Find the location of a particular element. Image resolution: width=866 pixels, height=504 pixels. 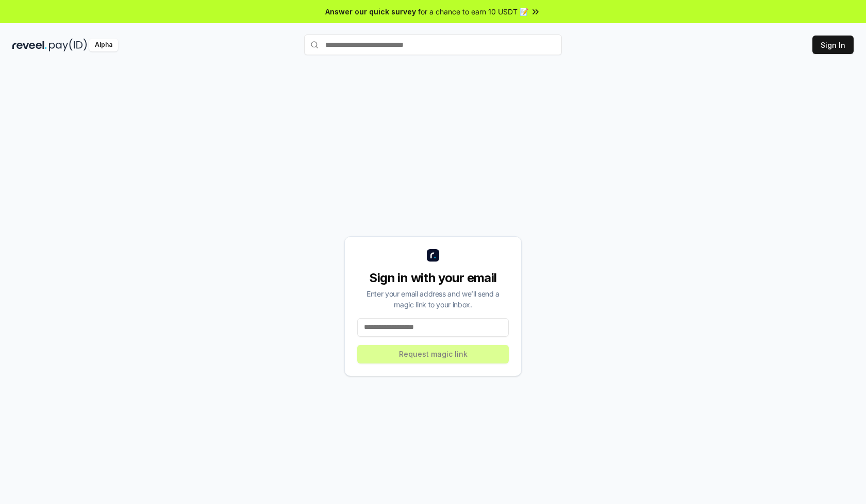

button: Sign In is located at coordinates (833, 44).